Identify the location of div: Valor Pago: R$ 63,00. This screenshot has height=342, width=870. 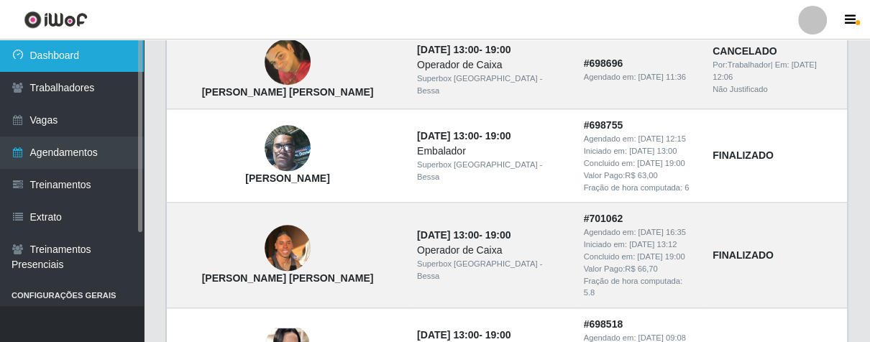
(639, 176).